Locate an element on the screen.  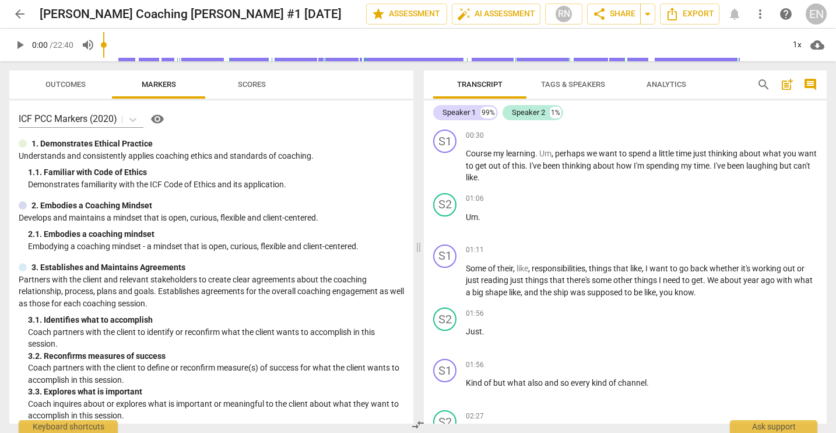
span: laughing is located at coordinates (763, 166).